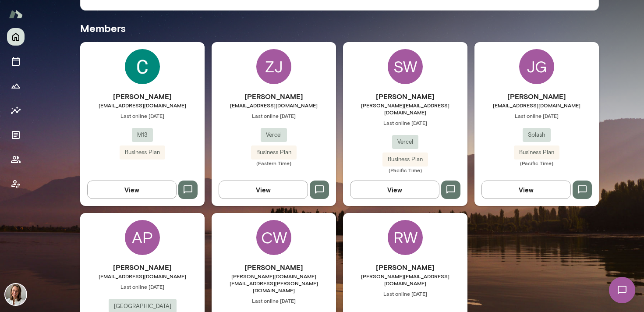  What do you see at coordinates (537, 67) in the screenshot?
I see `div: JG` at bounding box center [537, 67].